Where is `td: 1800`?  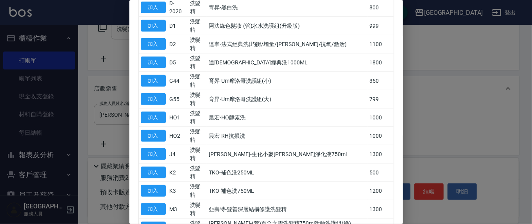
td: 1800 is located at coordinates (381, 63).